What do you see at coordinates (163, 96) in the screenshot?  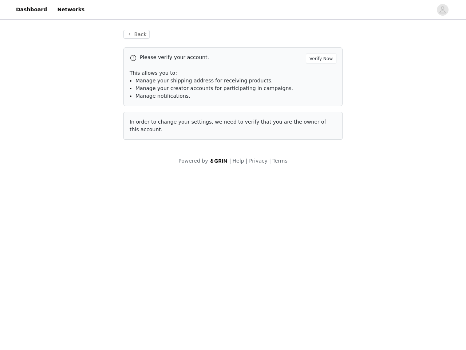 I see `span: Manage notifications.` at bounding box center [163, 96].